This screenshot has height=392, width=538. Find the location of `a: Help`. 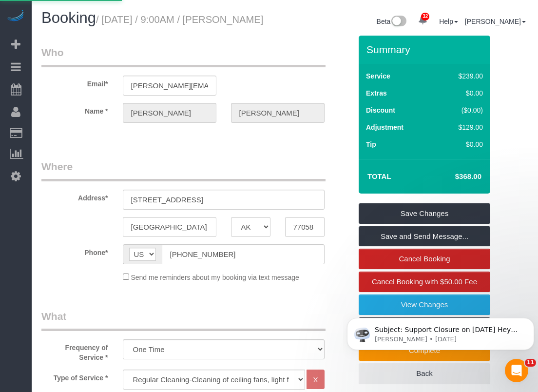

a: Help is located at coordinates (448, 21).